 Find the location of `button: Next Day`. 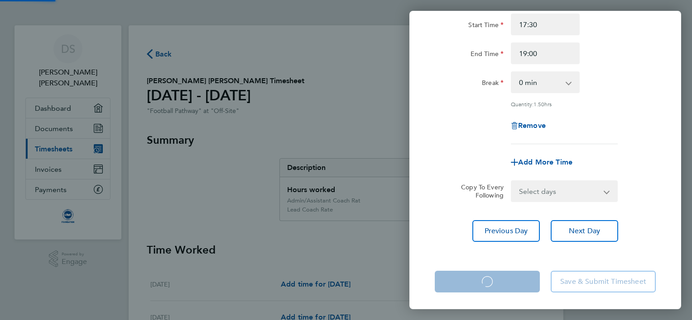

button: Next Day is located at coordinates (584, 231).